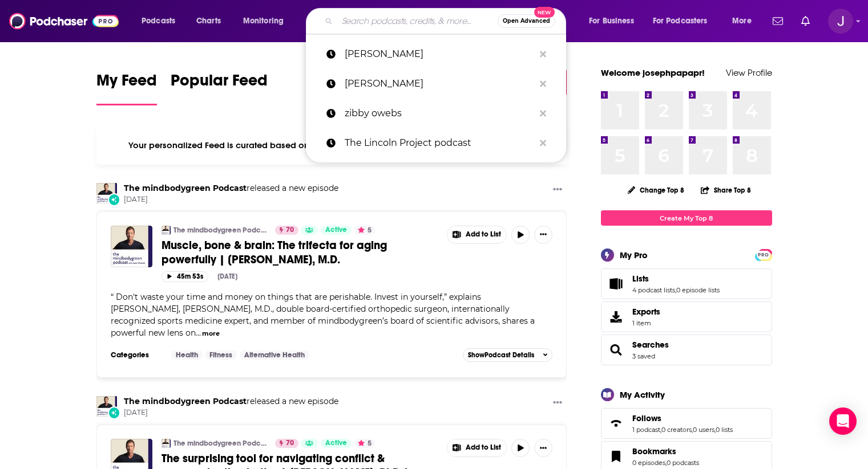  What do you see at coordinates (436, 143) in the screenshot?
I see `a: The Lincoln Project podcast` at bounding box center [436, 143].